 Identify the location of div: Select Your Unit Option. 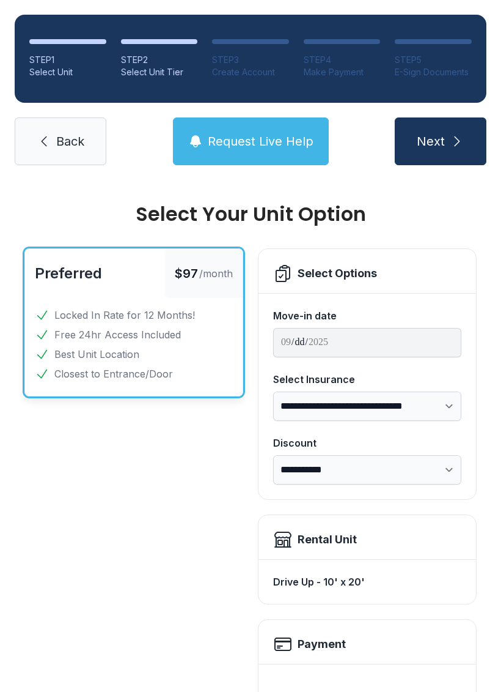
(251, 214).